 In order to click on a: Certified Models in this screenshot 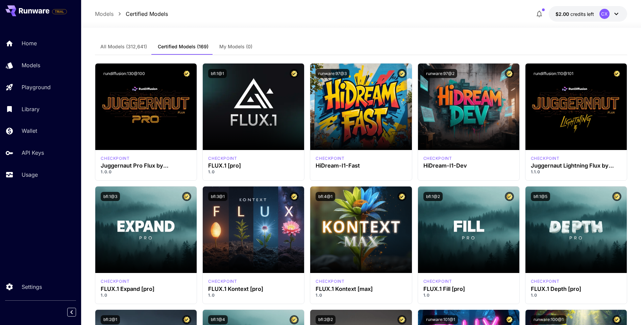, I will do `click(147, 14)`.